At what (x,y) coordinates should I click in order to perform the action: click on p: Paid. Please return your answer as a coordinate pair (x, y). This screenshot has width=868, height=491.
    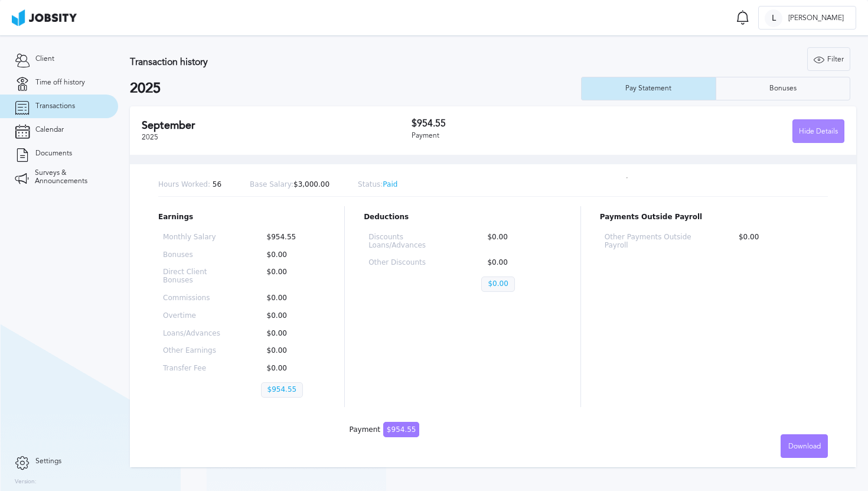
    Looking at the image, I should click on (377, 185).